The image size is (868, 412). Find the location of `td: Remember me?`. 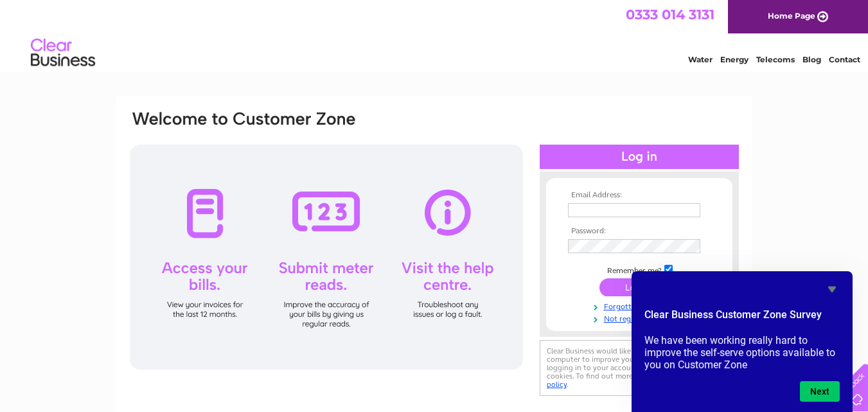

td: Remember me? is located at coordinates (640, 269).